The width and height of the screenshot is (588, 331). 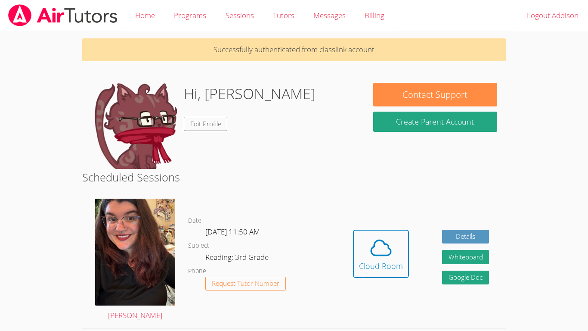 I want to click on dd: Reading: 3rd Grade, so click(x=238, y=258).